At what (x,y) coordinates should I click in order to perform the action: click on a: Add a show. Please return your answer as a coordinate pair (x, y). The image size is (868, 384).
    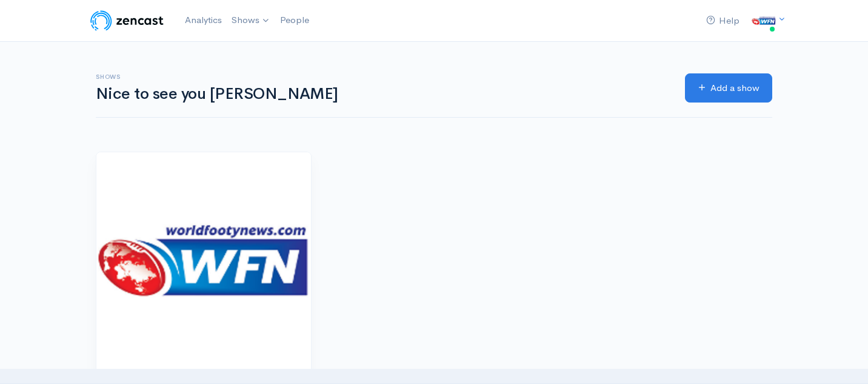
    Looking at the image, I should click on (728, 88).